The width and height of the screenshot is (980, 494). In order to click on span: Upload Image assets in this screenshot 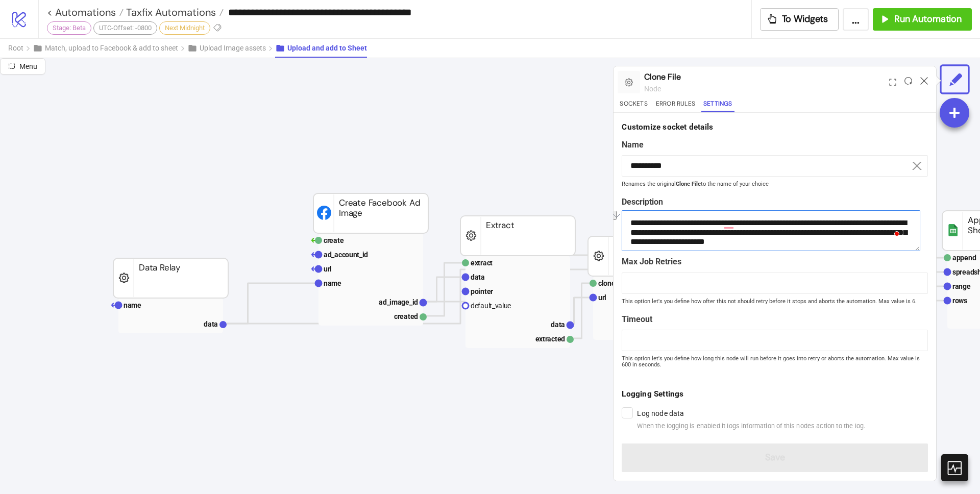, I will do `click(233, 48)`.